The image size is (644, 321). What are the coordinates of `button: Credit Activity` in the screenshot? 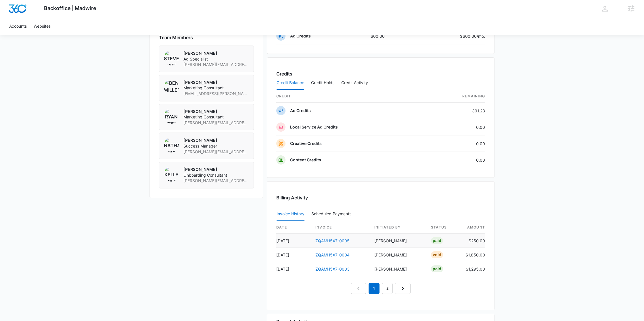 It's located at (354, 83).